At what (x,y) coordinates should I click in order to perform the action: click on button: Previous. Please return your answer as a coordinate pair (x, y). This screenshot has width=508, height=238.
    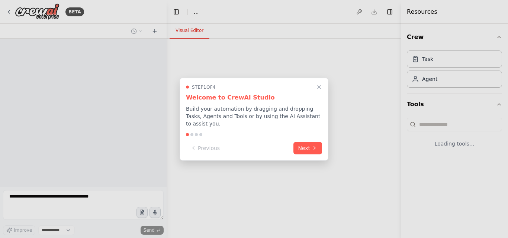
    Looking at the image, I should click on (205, 148).